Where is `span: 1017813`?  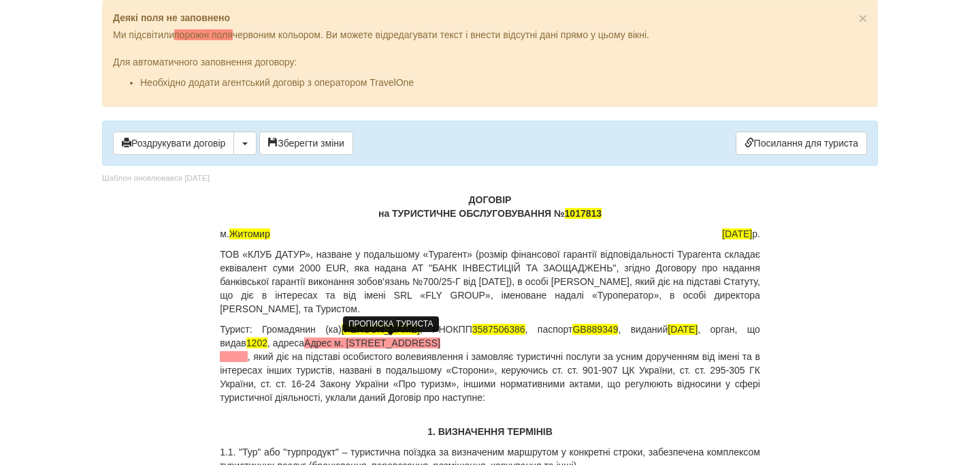
span: 1017813 is located at coordinates (583, 213).